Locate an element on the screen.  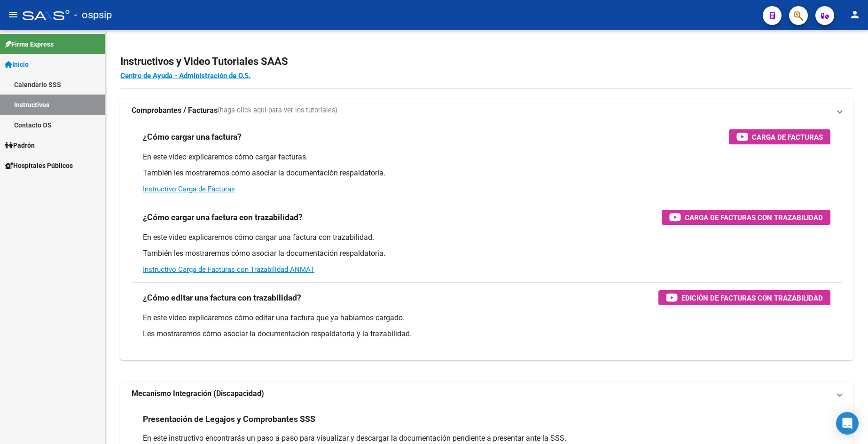
mat-icon: menu is located at coordinates (13, 15).